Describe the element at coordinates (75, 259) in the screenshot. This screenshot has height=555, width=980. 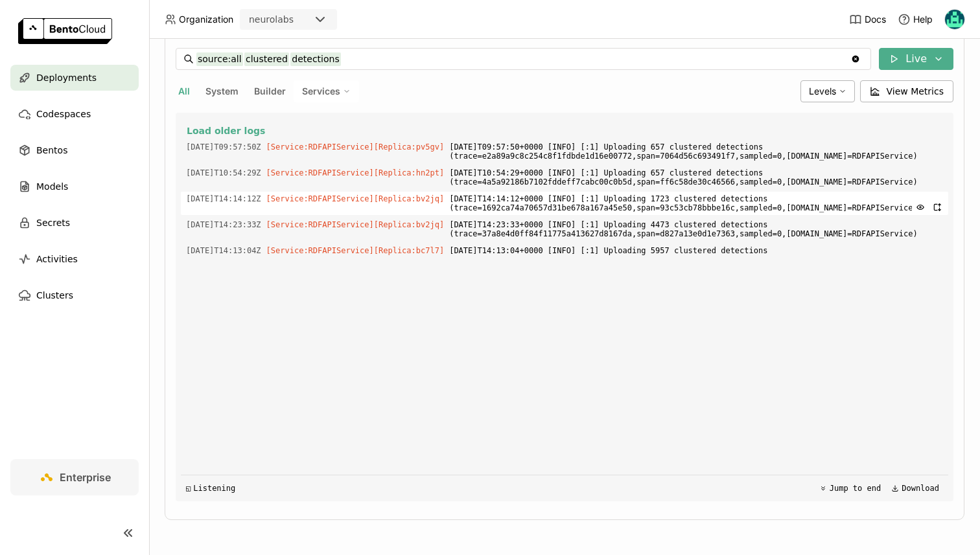
I see `a: Activities` at that location.